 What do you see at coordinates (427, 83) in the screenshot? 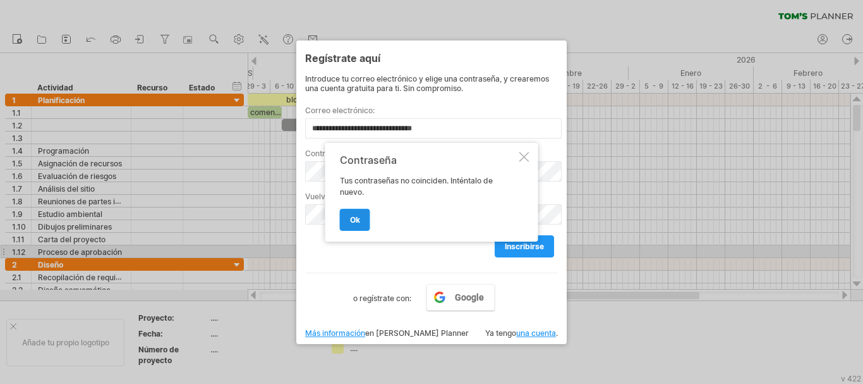
I see `font: Introduce tu correo electrónico y elige una contraseña, y crearemos una cuenta gratuita para ti. ...` at bounding box center [427, 83].